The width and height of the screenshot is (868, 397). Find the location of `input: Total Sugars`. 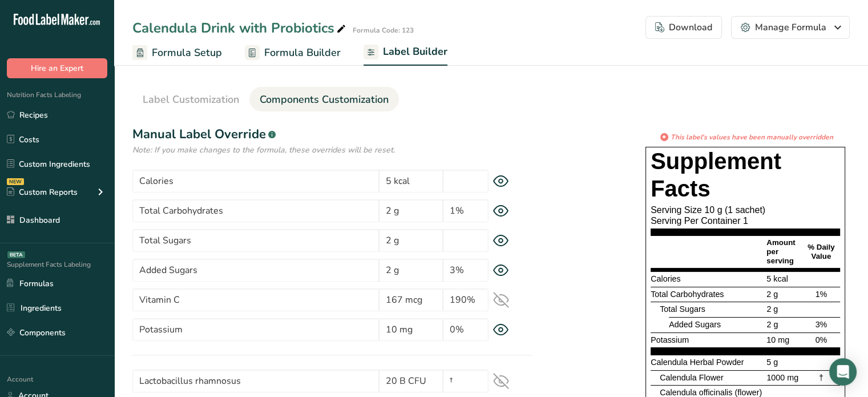

input: Total Sugars is located at coordinates (256, 240).